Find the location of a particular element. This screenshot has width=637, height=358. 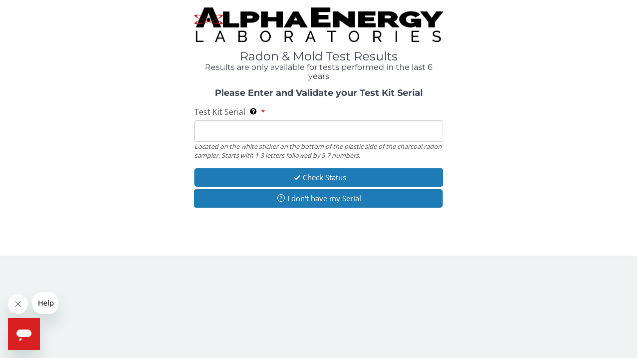

button: I don't have my Serial is located at coordinates (318, 198).